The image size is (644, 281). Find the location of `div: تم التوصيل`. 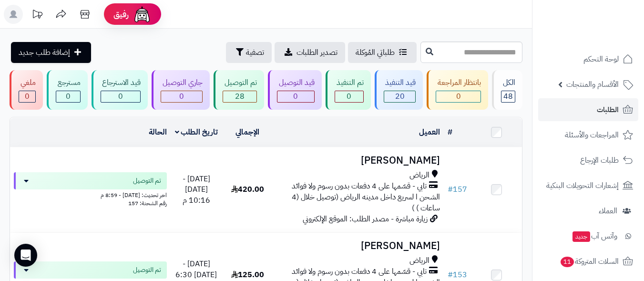

div: تم التوصيل is located at coordinates (240, 83).